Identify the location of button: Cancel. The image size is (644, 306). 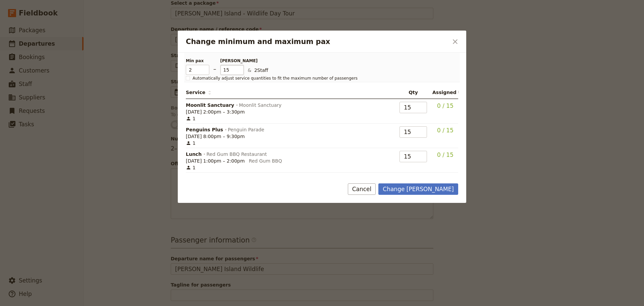
(362, 189).